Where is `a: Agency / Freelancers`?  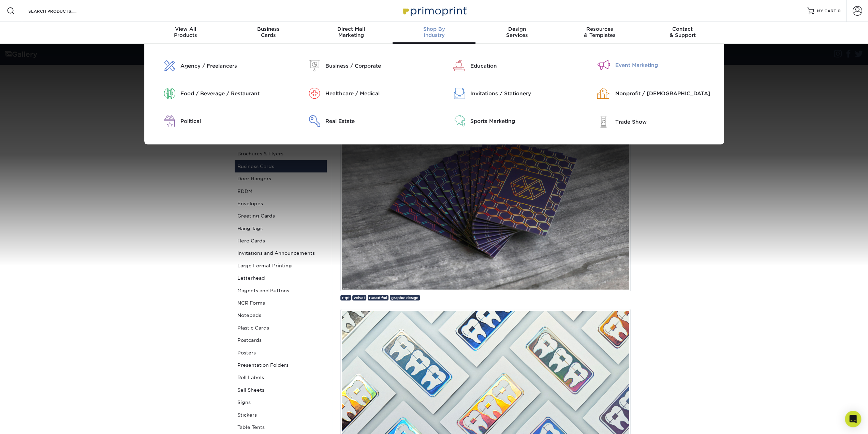
a: Agency / Freelancers is located at coordinates (217, 65).